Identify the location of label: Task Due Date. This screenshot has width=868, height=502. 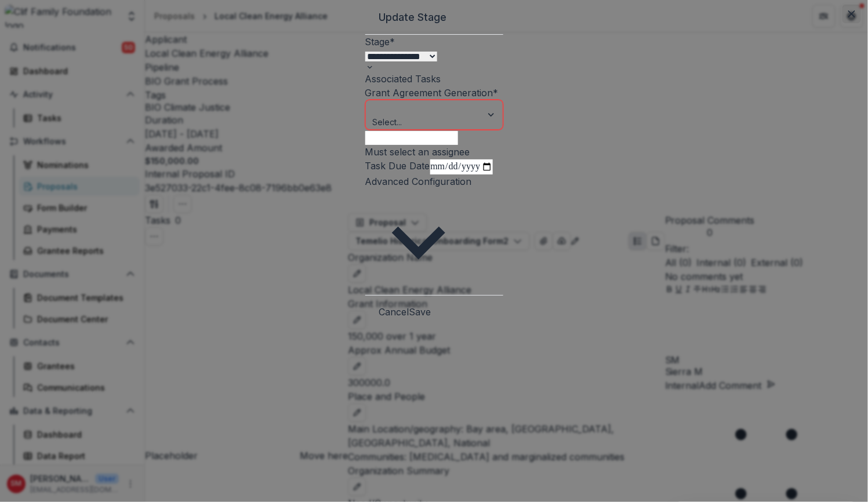
(398, 165).